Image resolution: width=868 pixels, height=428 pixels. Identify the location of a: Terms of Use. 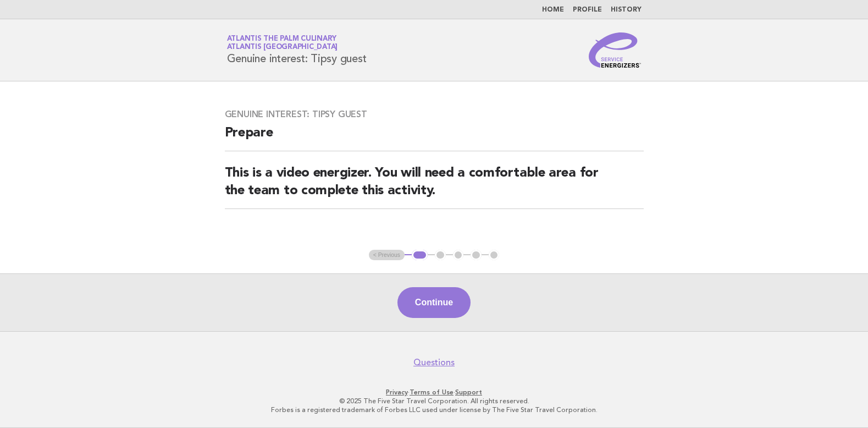
(431, 392).